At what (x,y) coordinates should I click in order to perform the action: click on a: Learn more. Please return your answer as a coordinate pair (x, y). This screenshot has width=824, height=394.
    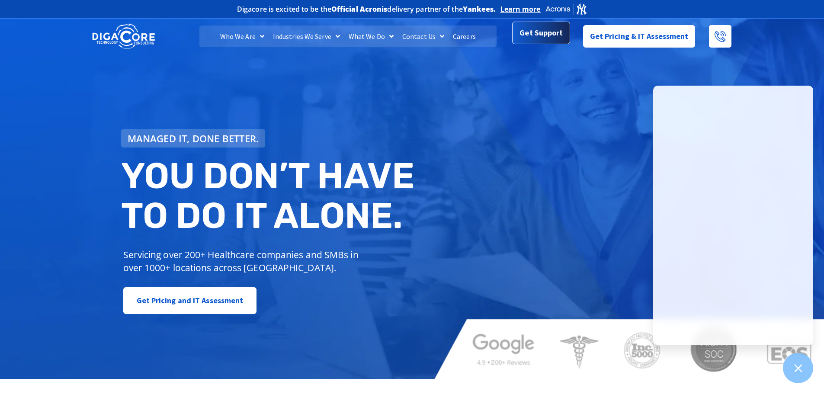
    Looking at the image, I should click on (520, 9).